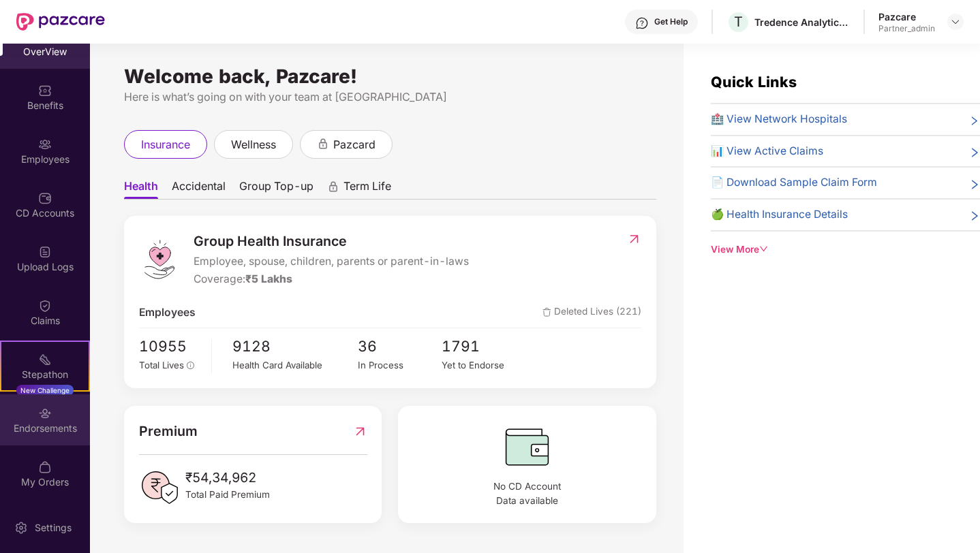 This screenshot has width=980, height=553. I want to click on span: Employees, so click(167, 313).